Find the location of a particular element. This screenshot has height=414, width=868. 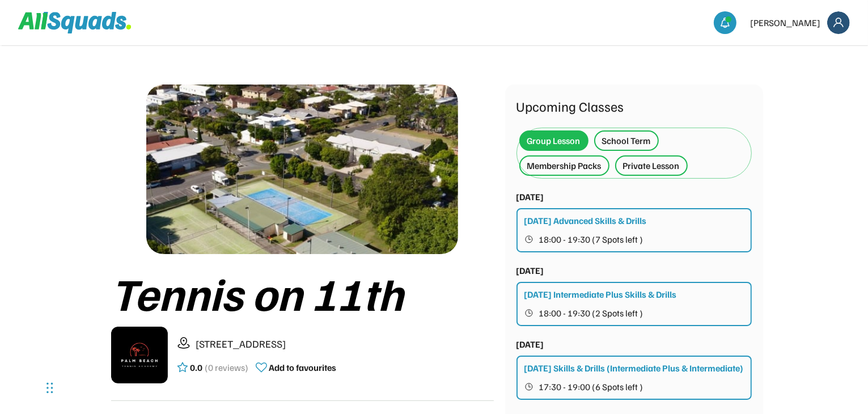

div: Private Lesson is located at coordinates (652, 165).